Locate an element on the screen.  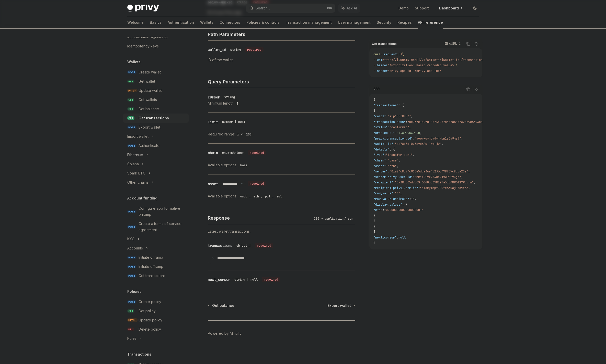
span: "wallet_id" is located at coordinates (383, 144).